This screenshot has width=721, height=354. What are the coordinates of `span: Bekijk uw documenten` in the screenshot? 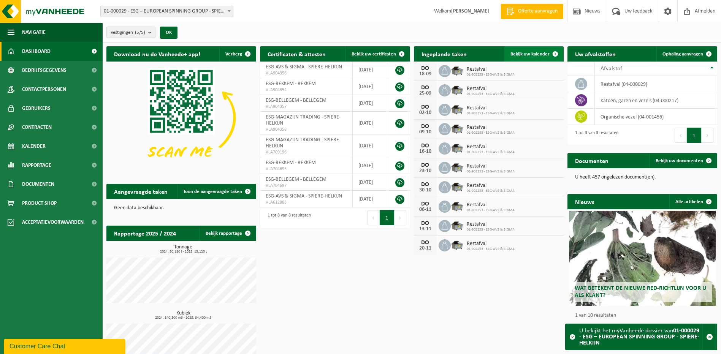 It's located at (680, 161).